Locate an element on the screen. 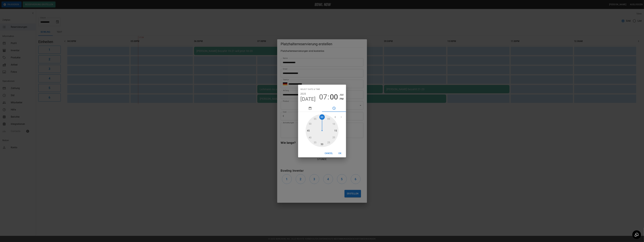 The width and height of the screenshot is (644, 242). button: 2025 is located at coordinates (303, 94).